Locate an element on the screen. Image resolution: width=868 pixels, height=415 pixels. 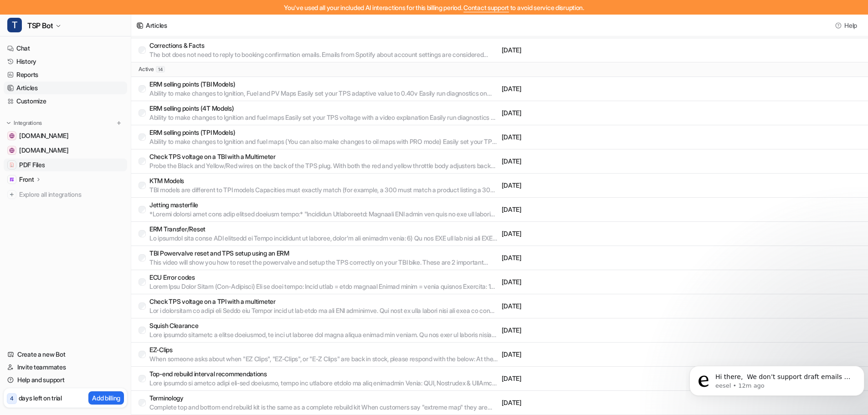
p: Front is located at coordinates (27, 180).